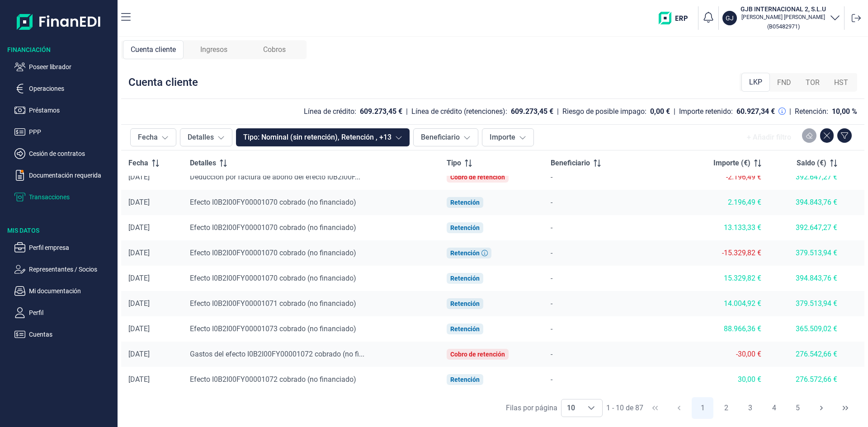 This screenshot has height=427, width=868. Describe the element at coordinates (726, 330) in the screenshot. I see `div: 88.966,36 €` at that location.